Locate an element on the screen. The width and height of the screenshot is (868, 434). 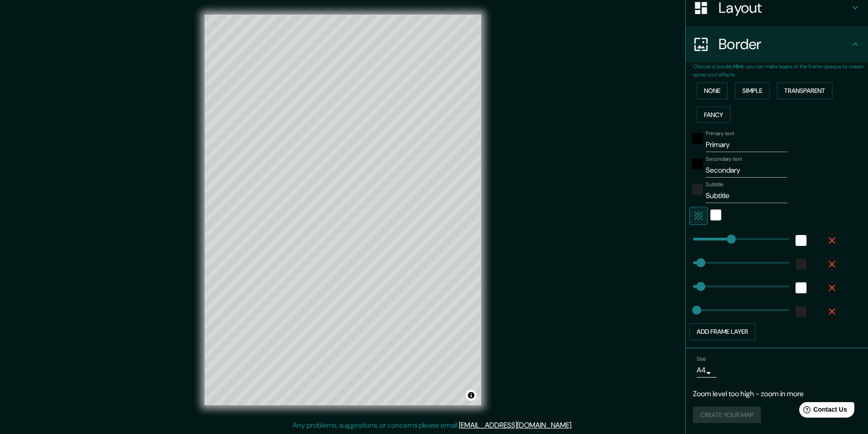
span: Contact Us is located at coordinates (43, 11).